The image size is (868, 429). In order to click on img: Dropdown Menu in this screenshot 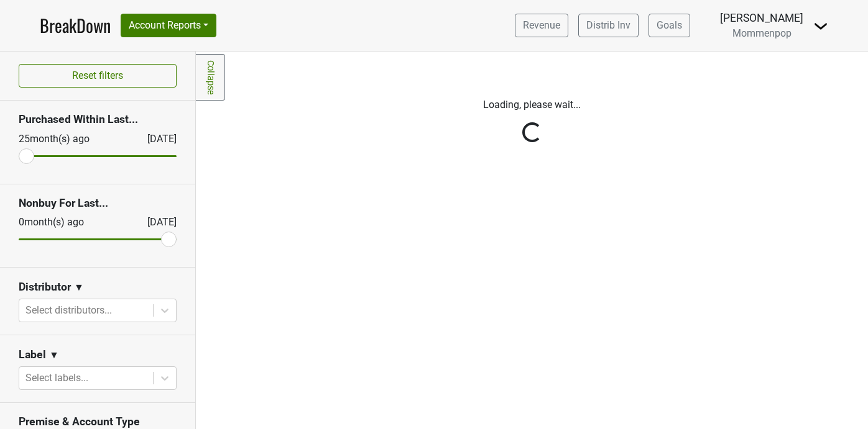, I will do `click(820, 26)`.